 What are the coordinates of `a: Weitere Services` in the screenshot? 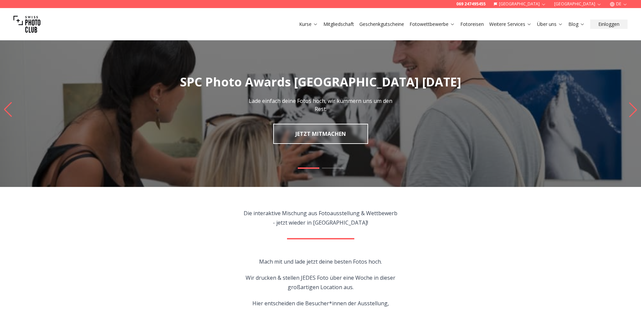 It's located at (510, 24).